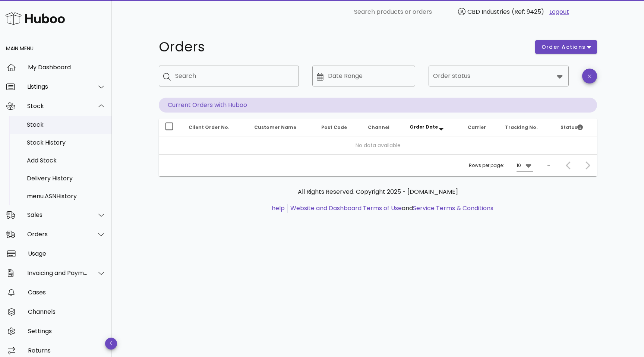 This screenshot has width=644, height=357. What do you see at coordinates (433, 127) in the screenshot?
I see `th: Order Date: Sorted descending. Activate to remove sorting.` at bounding box center [433, 127].